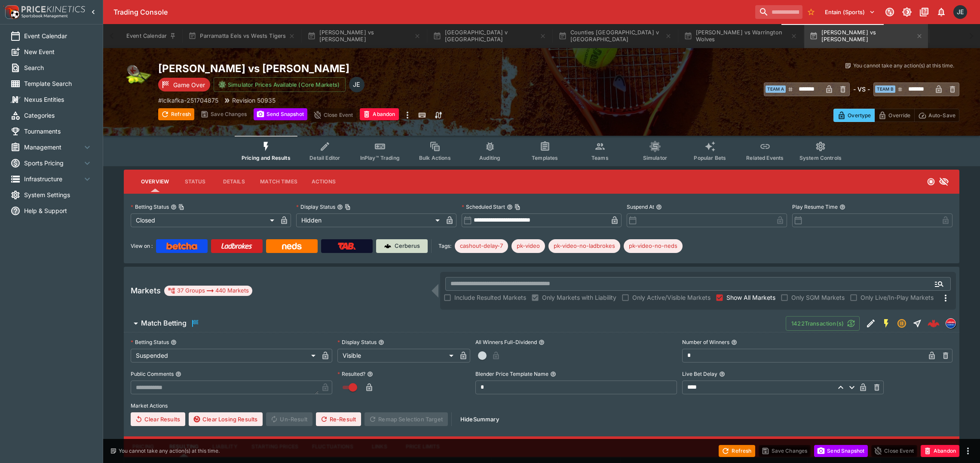 Image resolution: width=980 pixels, height=463 pixels. Describe the element at coordinates (380, 158) in the screenshot. I see `span: InPlay™ Trading` at that location.